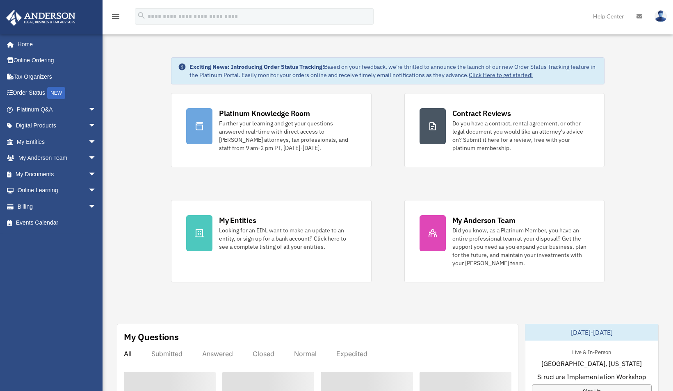 Image resolution: width=673 pixels, height=391 pixels. Describe the element at coordinates (238, 220) in the screenshot. I see `div: My Entities` at that location.